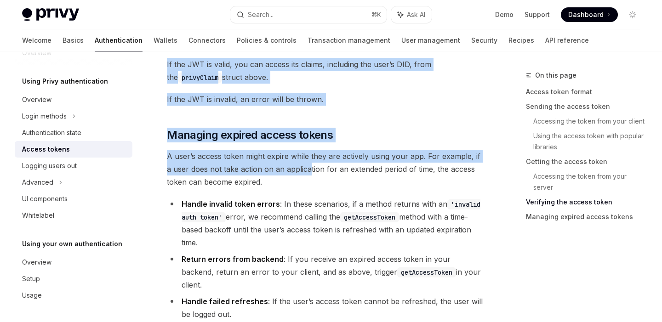 The height and width of the screenshot is (322, 662). What do you see at coordinates (250, 135) in the screenshot?
I see `span: Managing expired access tokens` at bounding box center [250, 135].